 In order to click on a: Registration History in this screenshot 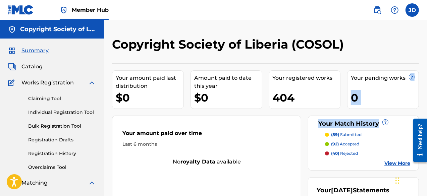, I will do `click(62, 154)`.